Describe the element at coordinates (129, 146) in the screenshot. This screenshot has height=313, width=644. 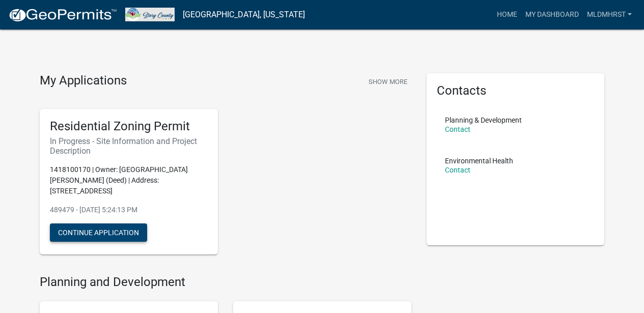
I see `h6: In Progress - Site Information and Project Description` at that location.